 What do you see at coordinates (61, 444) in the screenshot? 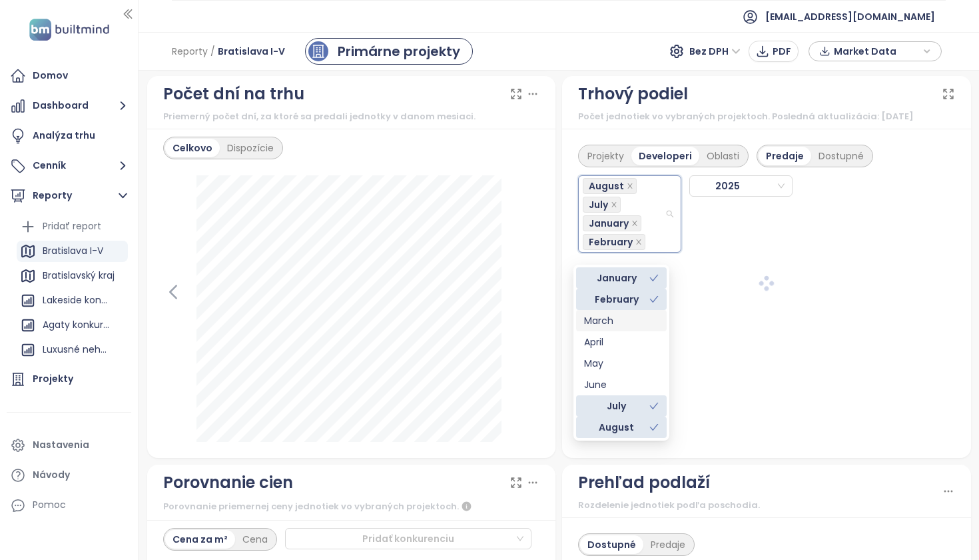
I see `div: Nastavenia` at bounding box center [61, 444].